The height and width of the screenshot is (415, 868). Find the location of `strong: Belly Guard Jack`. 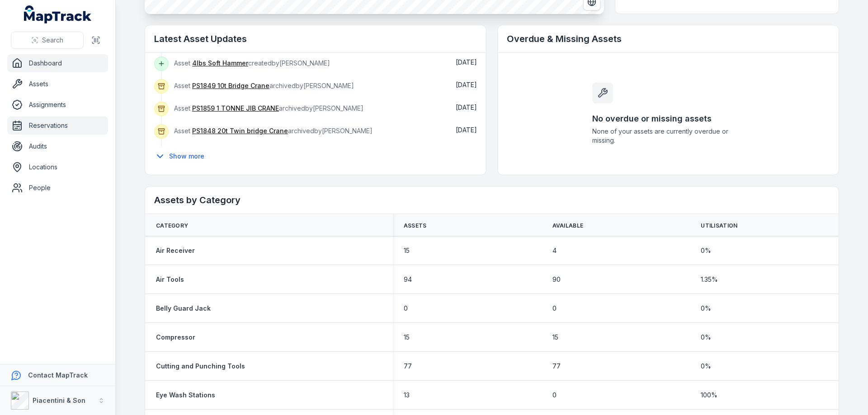

strong: Belly Guard Jack is located at coordinates (183, 308).